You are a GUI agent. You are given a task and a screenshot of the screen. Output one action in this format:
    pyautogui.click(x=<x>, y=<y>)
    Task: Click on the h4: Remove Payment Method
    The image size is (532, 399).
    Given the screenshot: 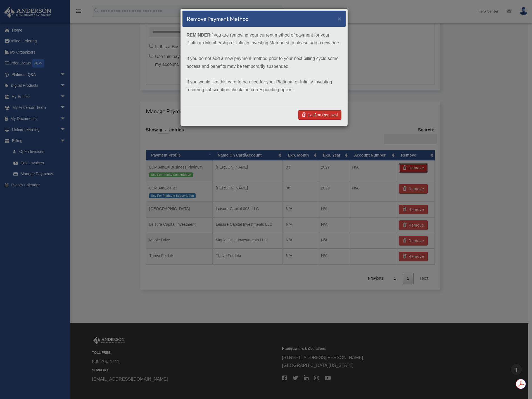 What is the action you would take?
    pyautogui.click(x=217, y=18)
    